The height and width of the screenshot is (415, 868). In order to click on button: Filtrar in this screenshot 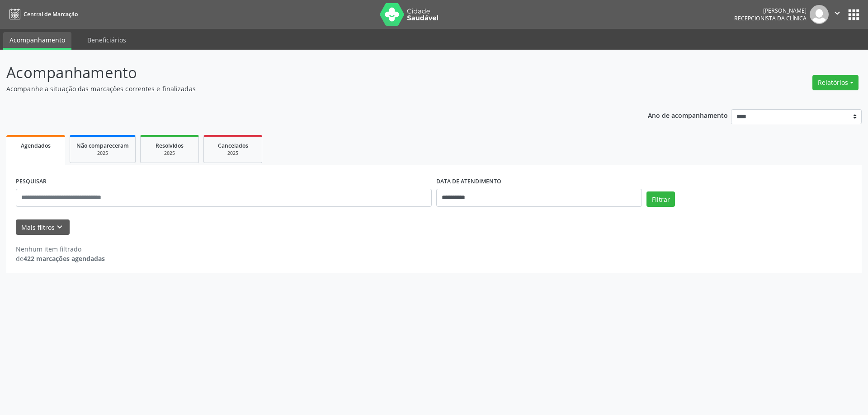, I will do `click(660, 199)`.